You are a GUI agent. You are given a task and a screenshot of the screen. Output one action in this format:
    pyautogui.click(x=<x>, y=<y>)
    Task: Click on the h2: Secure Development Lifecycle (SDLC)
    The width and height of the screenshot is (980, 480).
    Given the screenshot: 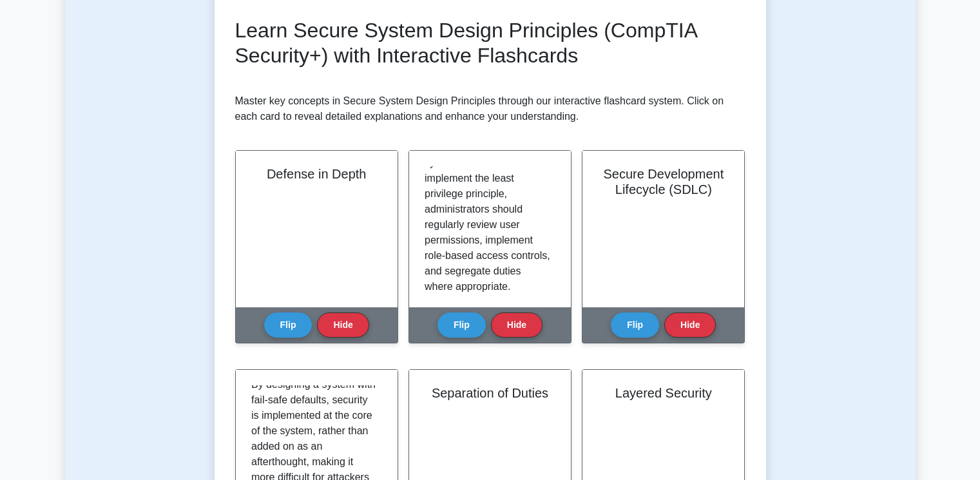 What is the action you would take?
    pyautogui.click(x=663, y=182)
    